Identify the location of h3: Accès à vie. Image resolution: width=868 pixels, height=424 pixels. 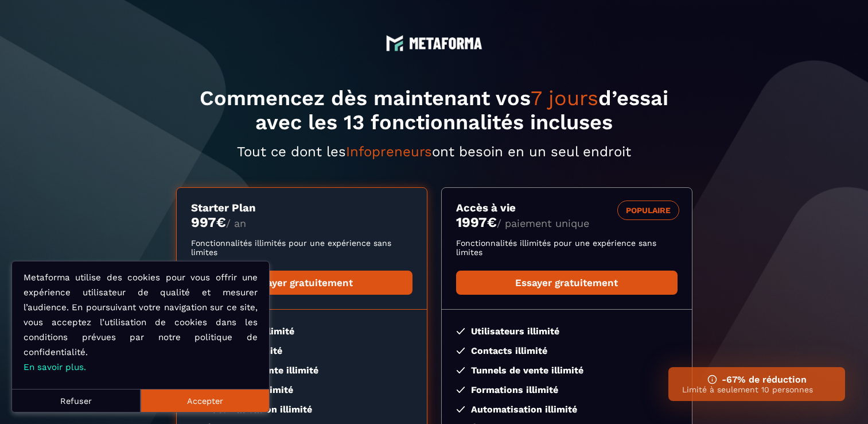
(567, 208).